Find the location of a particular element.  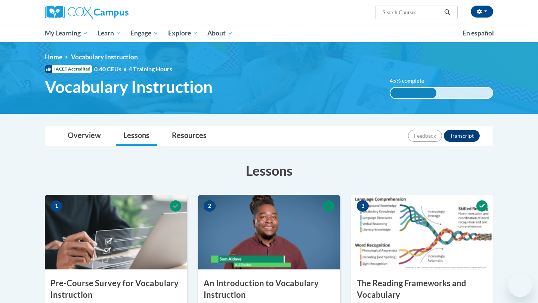

span: 2 is located at coordinates (210, 206).